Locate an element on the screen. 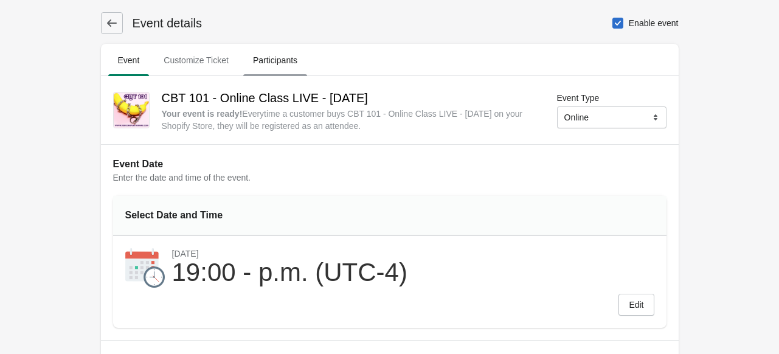 The image size is (779, 354). span: Enter the date and time of the event. is located at coordinates (182, 178).